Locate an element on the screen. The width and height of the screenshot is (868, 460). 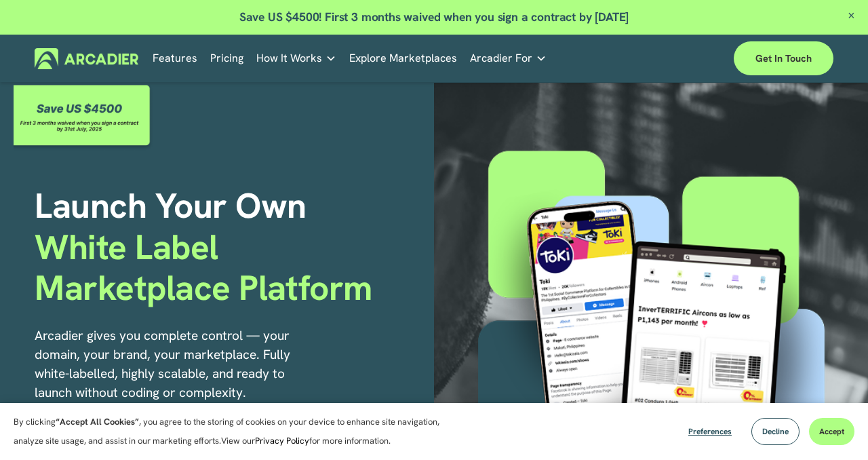
a: Pricing is located at coordinates (227, 58).